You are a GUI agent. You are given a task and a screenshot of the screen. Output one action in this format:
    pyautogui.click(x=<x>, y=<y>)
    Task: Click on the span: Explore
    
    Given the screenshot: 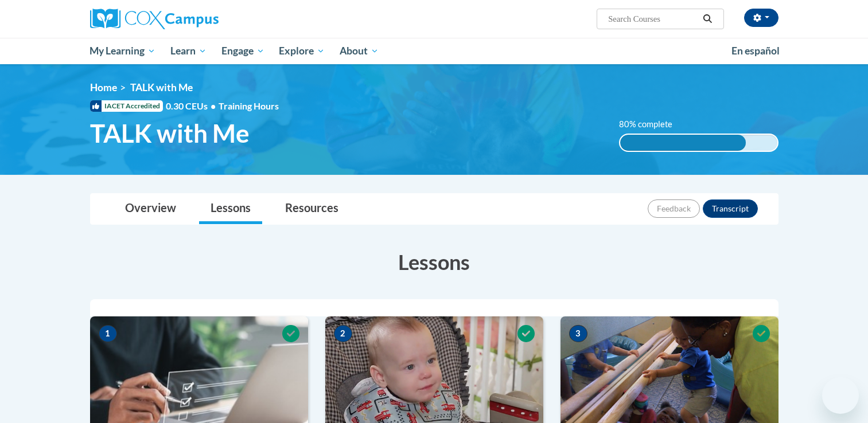 What is the action you would take?
    pyautogui.click(x=302, y=51)
    